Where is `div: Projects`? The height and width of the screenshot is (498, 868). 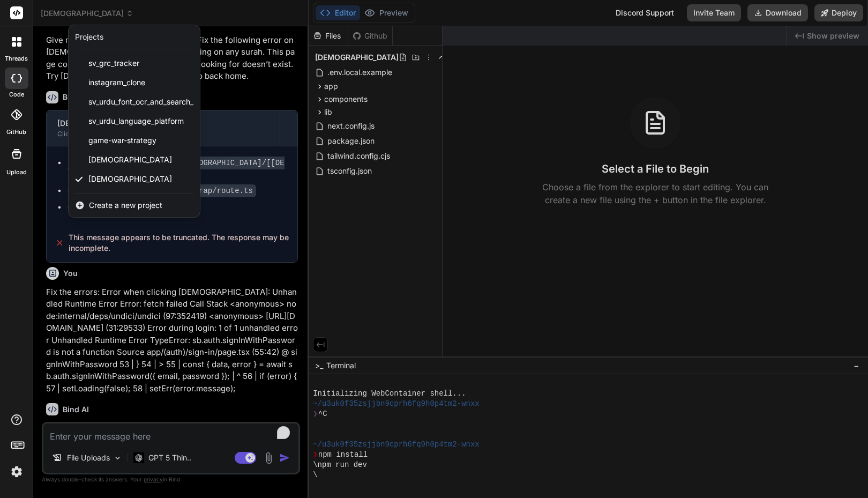 div: Projects is located at coordinates (89, 37).